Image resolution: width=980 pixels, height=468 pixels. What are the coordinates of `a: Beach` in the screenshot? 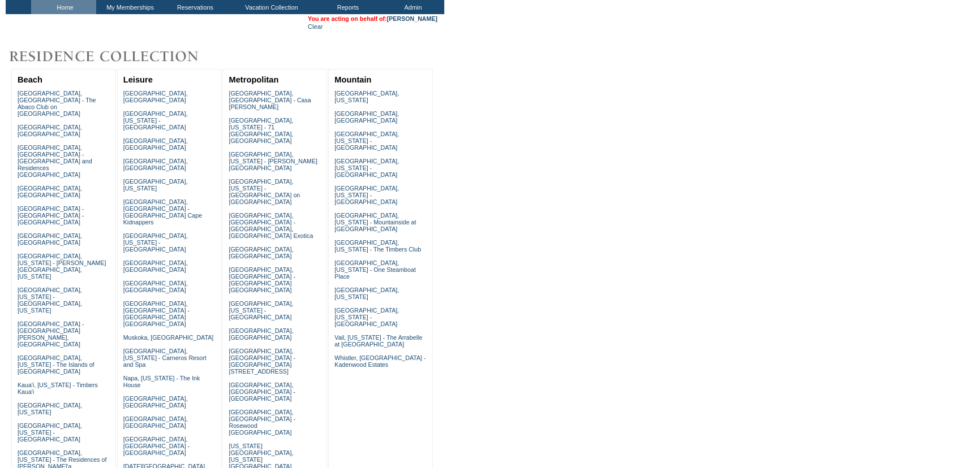 It's located at (30, 80).